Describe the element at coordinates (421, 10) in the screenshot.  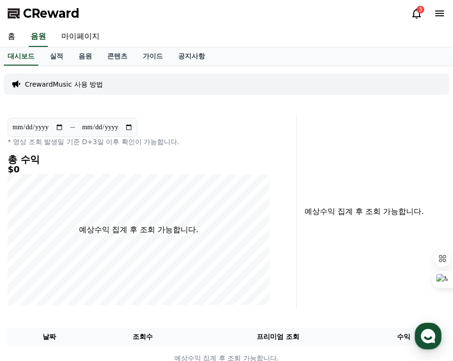
I see `div: 3` at that location.